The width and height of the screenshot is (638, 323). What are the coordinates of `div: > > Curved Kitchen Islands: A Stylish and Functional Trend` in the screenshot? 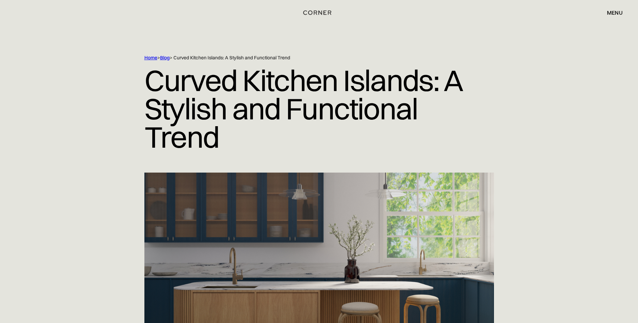 It's located at (305, 58).